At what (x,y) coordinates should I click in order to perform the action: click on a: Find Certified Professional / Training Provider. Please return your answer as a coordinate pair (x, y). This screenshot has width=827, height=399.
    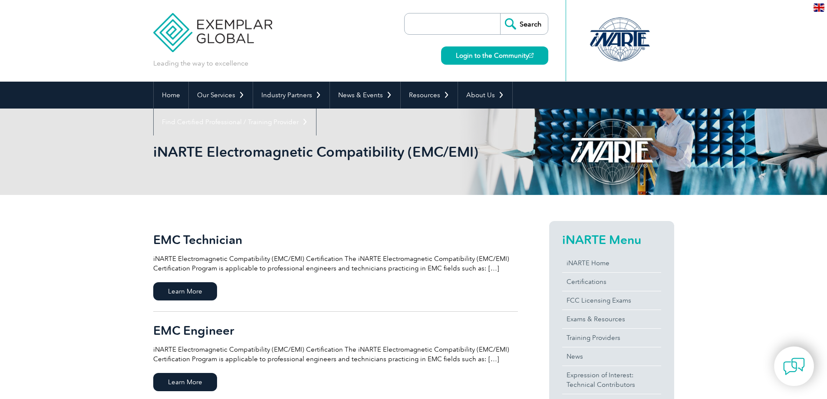
    Looking at the image, I should click on (235, 122).